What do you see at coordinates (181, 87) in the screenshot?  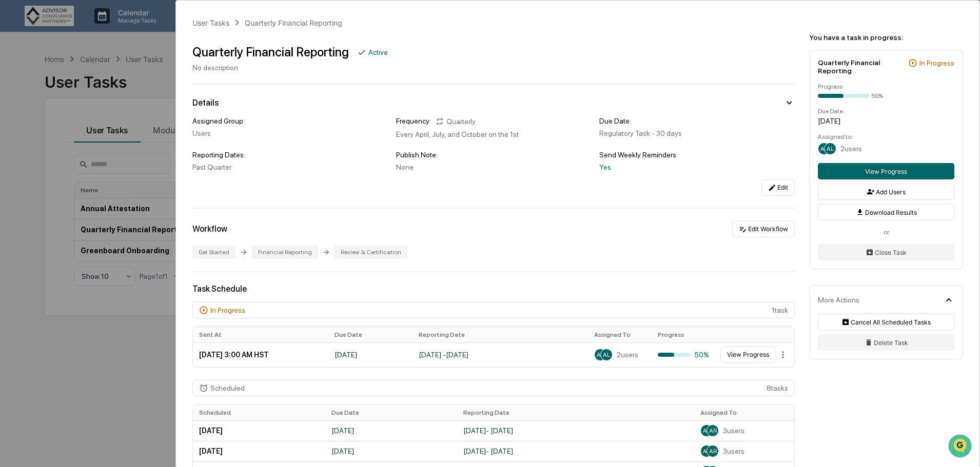 I see `button: Start new chat` at bounding box center [181, 87].